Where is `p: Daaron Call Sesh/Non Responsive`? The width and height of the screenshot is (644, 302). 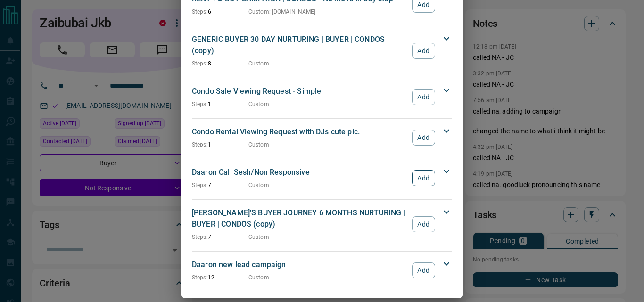 p: Daaron Call Sesh/Non Responsive is located at coordinates (300, 173).